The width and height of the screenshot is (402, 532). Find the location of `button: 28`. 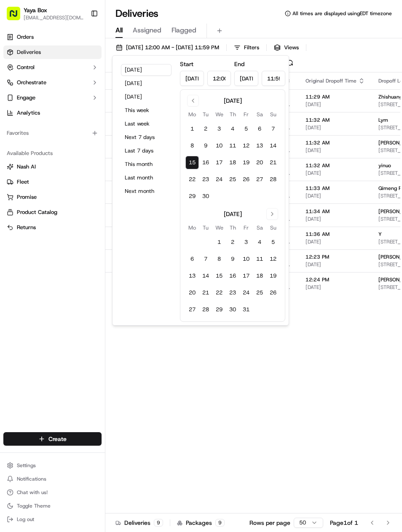

button: 28 is located at coordinates (206, 310).